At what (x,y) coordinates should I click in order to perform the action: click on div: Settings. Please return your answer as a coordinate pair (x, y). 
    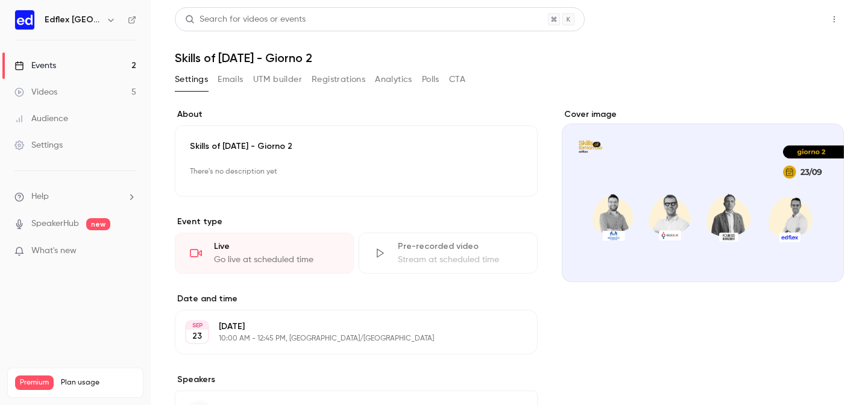
    Looking at the image, I should click on (38, 145).